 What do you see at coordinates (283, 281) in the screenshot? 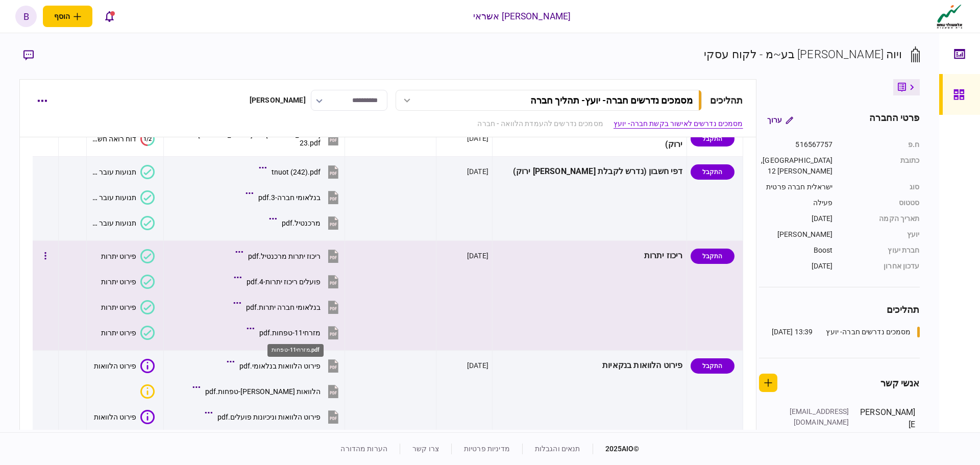
I see `div: פועלים ריכוז יתרות-4.pdf` at bounding box center [283, 281].